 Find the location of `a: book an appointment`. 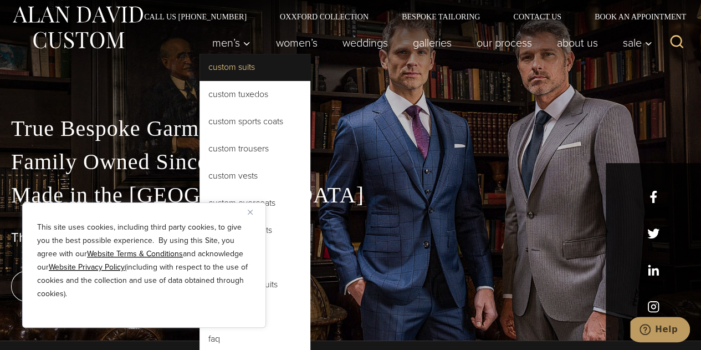

a: book an appointment is located at coordinates (89, 286).